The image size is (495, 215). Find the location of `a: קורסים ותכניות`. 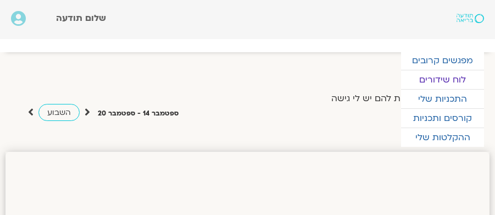

a: קורסים ותכניות is located at coordinates (442, 118).